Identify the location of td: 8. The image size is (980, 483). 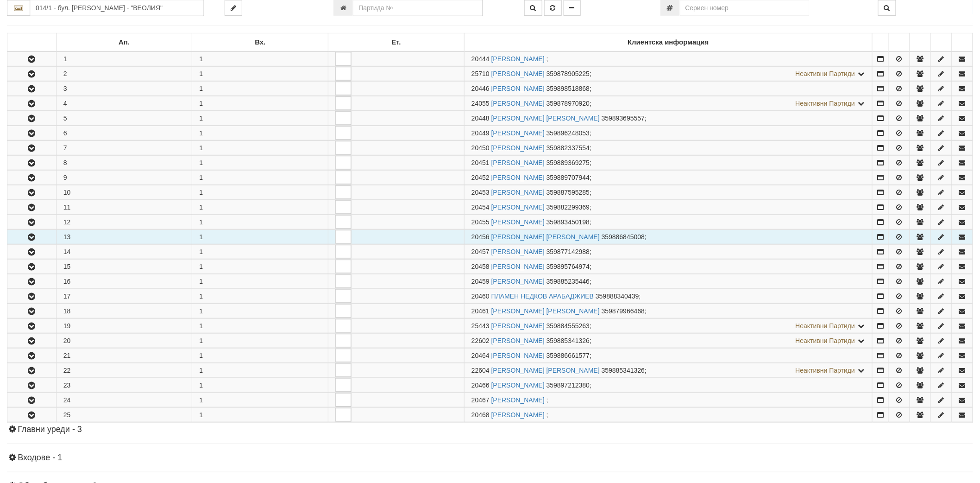
(124, 163).